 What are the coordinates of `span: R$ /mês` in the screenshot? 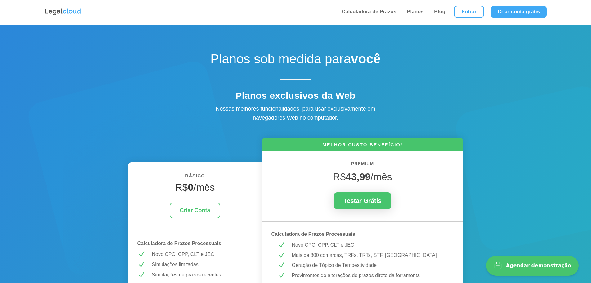 It's located at (363, 177).